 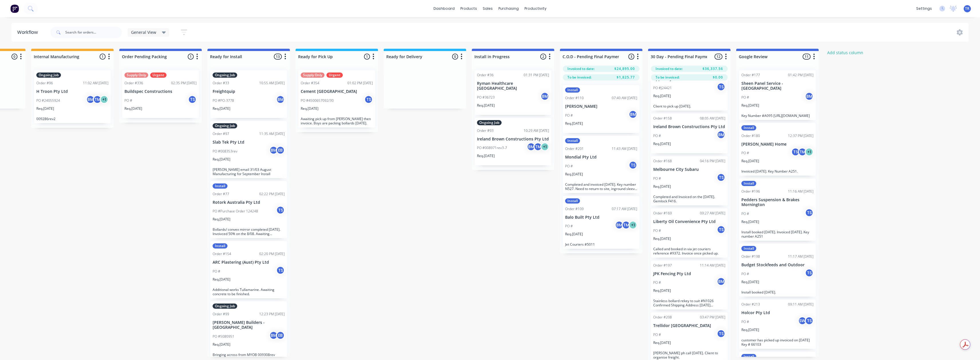 I want to click on p: Pedders Suspension & Brakes Mornington, so click(x=777, y=202).